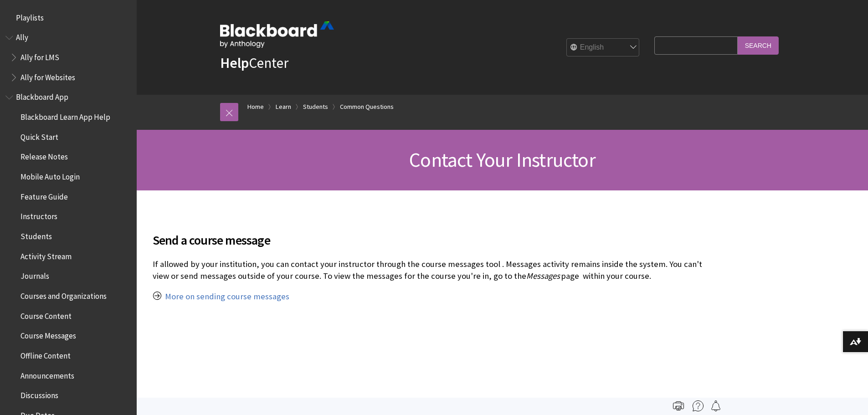 Image resolution: width=868 pixels, height=415 pixels. I want to click on a: Home, so click(256, 107).